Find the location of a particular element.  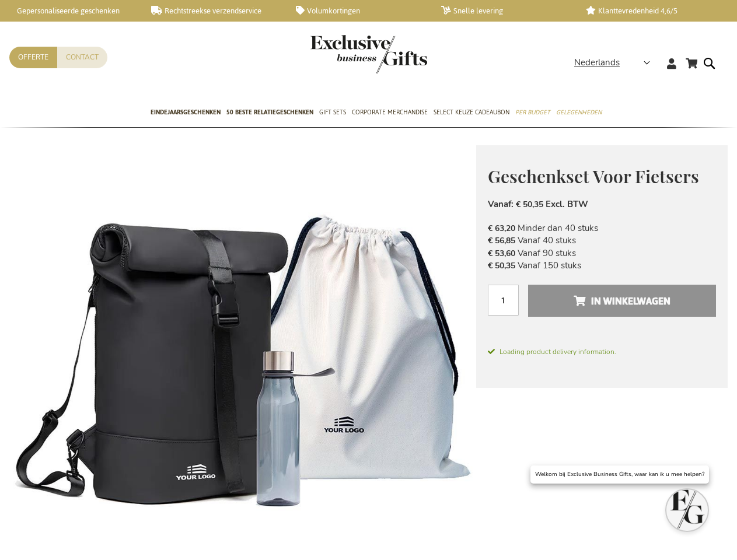

span: Vanaf: is located at coordinates (500, 204).